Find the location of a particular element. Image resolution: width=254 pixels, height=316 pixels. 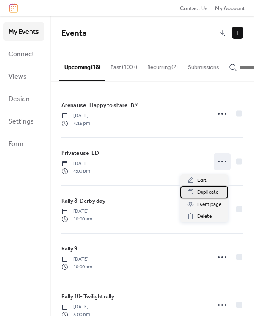

a: Arena use- Happy to share- BM is located at coordinates (100, 105).